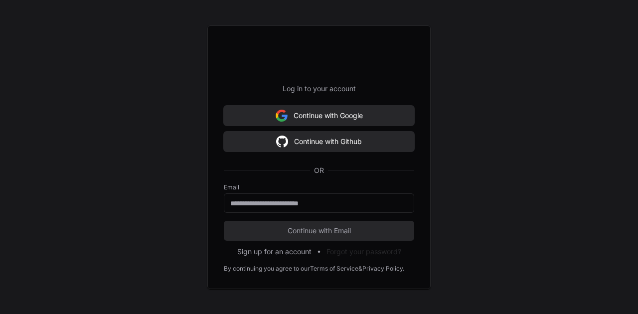  What do you see at coordinates (319, 89) in the screenshot?
I see `p: Log in to your account` at bounding box center [319, 89].